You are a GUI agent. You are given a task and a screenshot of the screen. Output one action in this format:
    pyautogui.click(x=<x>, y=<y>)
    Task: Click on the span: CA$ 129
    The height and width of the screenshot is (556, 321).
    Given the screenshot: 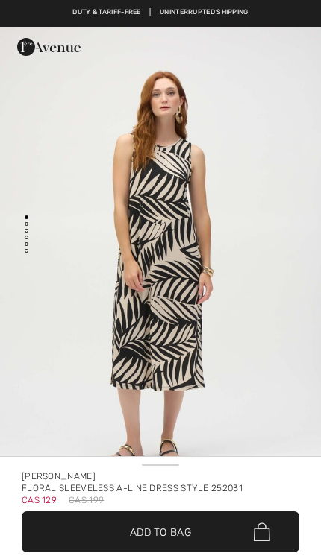 What is the action you would take?
    pyautogui.click(x=39, y=497)
    